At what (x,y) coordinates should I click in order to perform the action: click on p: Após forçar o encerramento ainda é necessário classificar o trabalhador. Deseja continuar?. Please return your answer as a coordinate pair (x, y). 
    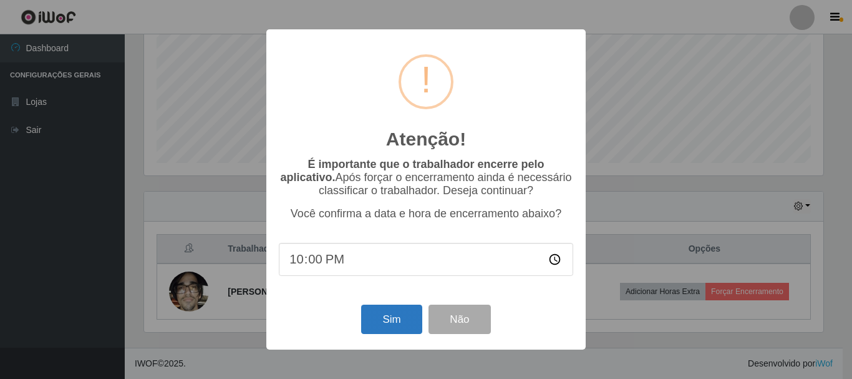
    Looking at the image, I should click on (426, 177).